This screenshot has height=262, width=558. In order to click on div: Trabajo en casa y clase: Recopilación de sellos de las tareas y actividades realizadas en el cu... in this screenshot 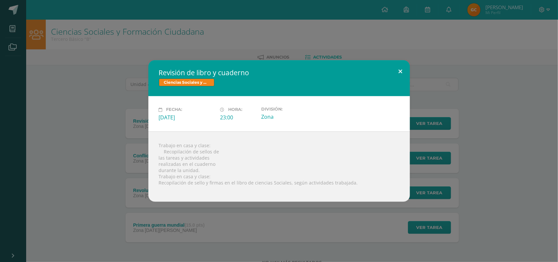, I will do `click(279, 166)`.